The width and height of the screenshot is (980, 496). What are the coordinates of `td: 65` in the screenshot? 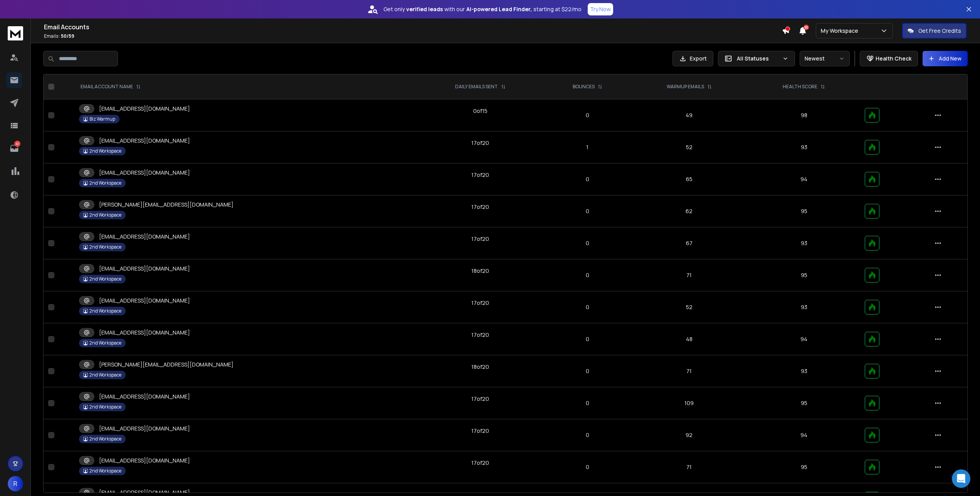 It's located at (689, 179).